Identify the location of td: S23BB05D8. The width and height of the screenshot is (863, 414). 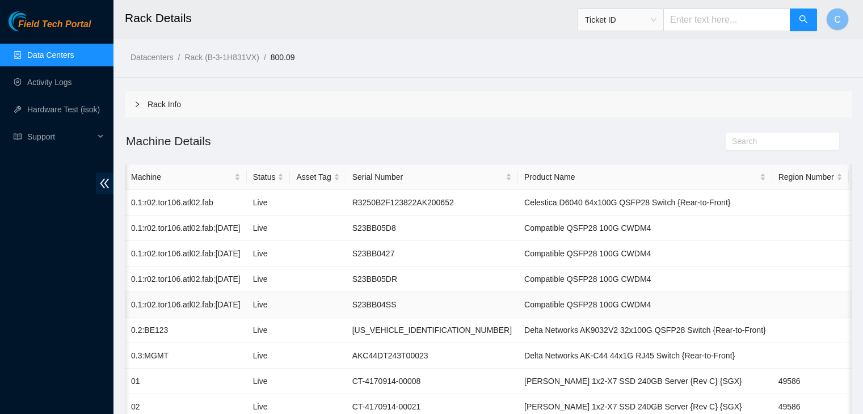
(432, 228).